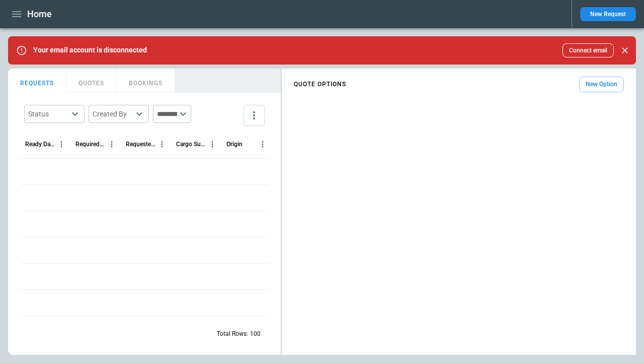  I want to click on h4: QUOTE OPTIONS, so click(320, 84).